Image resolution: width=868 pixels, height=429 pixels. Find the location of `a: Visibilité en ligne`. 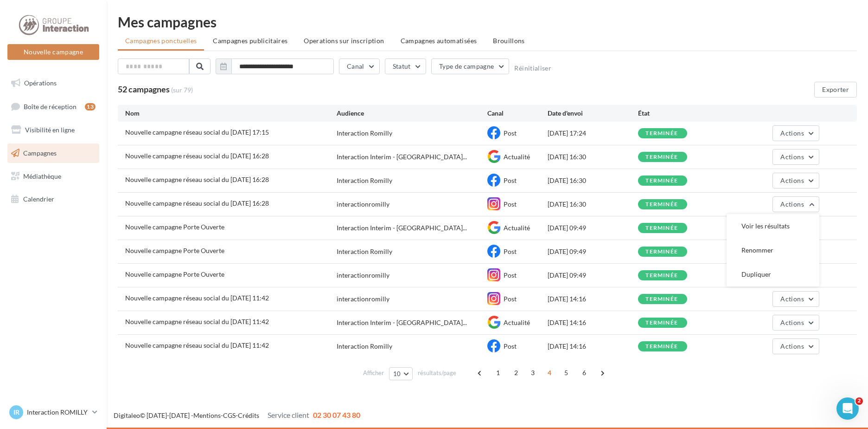

a: Visibilité en ligne is located at coordinates (53, 130).